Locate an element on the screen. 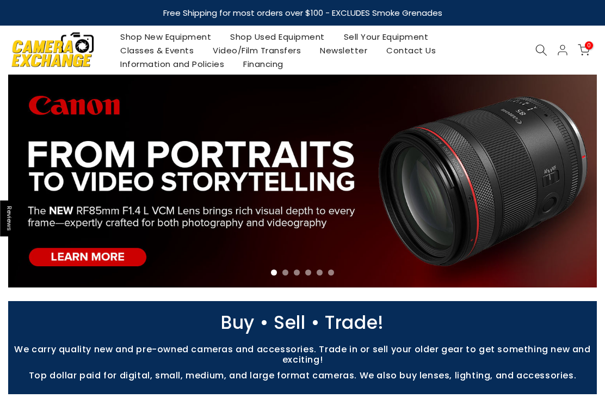 Image resolution: width=605 pixels, height=398 pixels. li: Page dot 1 is located at coordinates (274, 272).